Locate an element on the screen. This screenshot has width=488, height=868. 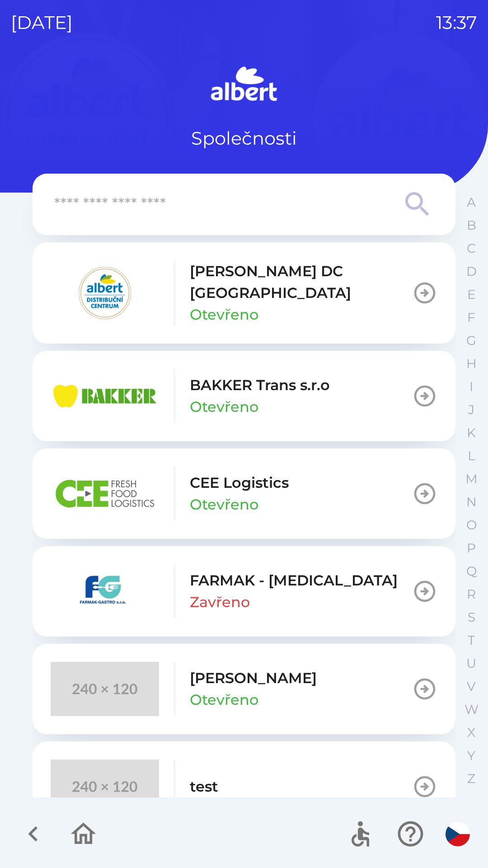
button: R is located at coordinates (471, 594).